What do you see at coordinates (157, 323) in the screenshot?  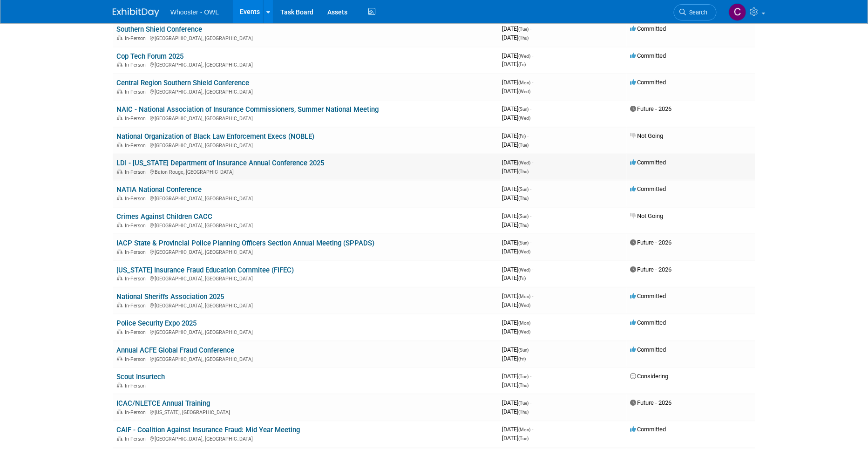 I see `a: Police Security Expo 2025` at bounding box center [157, 323].